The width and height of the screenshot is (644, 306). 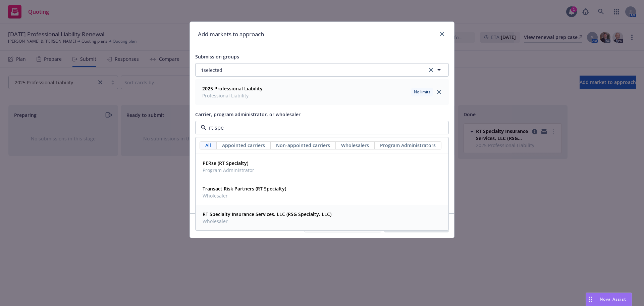 I want to click on span: Wholesalers, so click(x=355, y=145).